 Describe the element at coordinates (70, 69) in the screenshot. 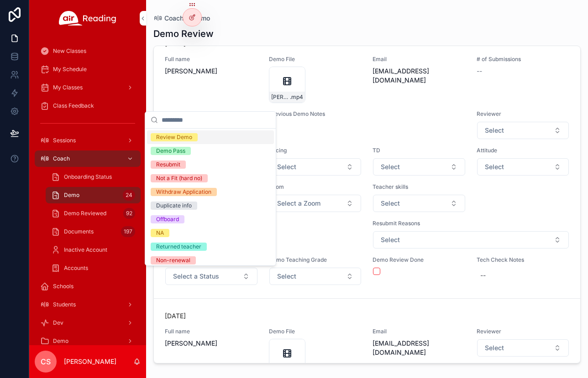

I see `span: My Schedule` at that location.